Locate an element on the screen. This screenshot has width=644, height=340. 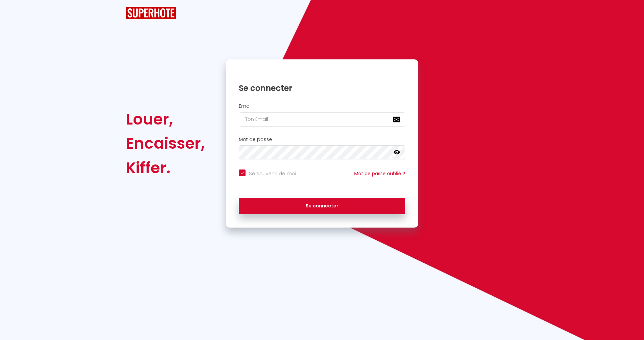
div: Kiffer. is located at coordinates (165, 168).